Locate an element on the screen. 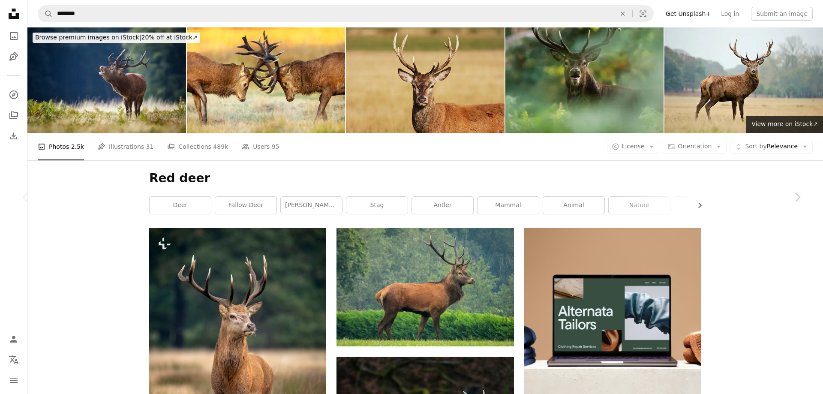  a: Download History is located at coordinates (14, 136).